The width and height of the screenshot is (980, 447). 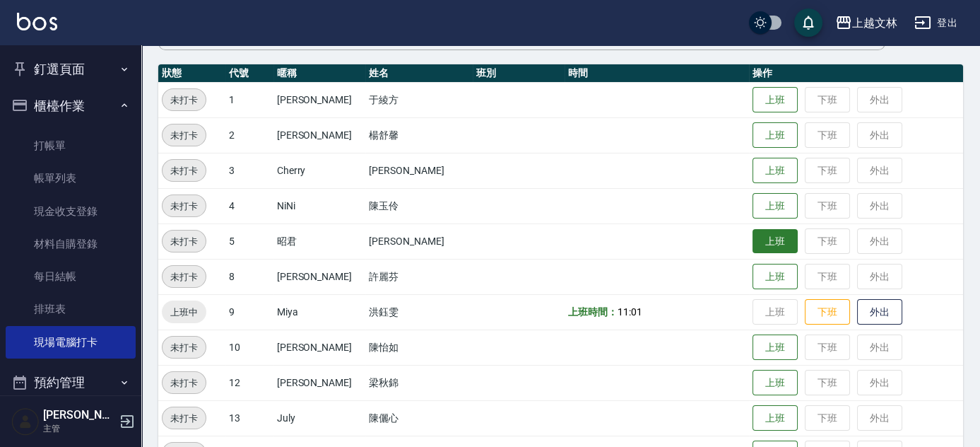 I want to click on th: 姓名, so click(x=419, y=73).